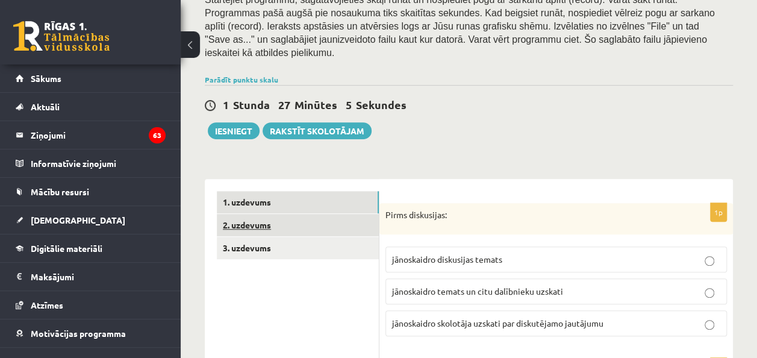 This screenshot has width=757, height=358. I want to click on legend: Ziņojumi, so click(98, 135).